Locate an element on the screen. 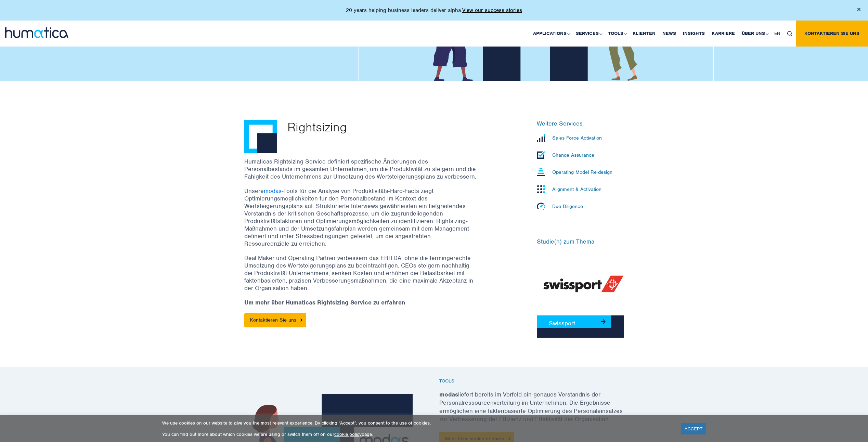 The height and width of the screenshot is (442, 868). p: Alignment & Activation is located at coordinates (577, 189).